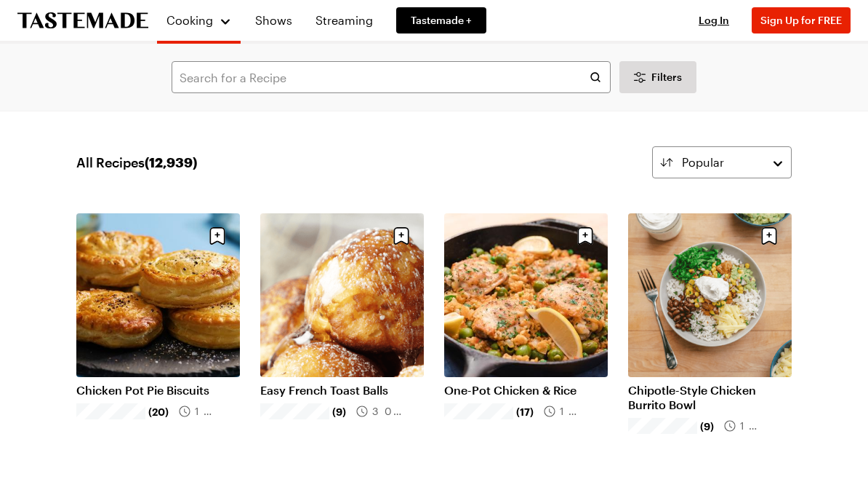 The height and width of the screenshot is (490, 868). What do you see at coordinates (667, 77) in the screenshot?
I see `span: Filters` at bounding box center [667, 77].